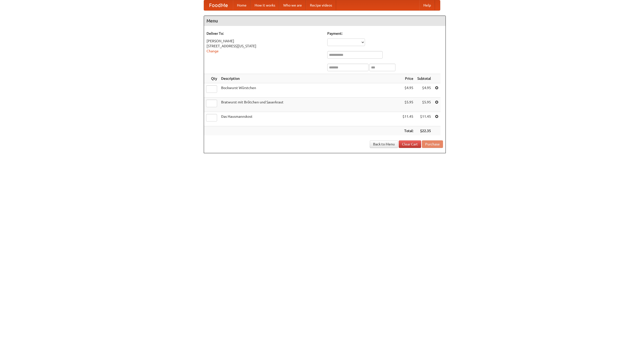 The image size is (644, 356). What do you see at coordinates (310, 105) in the screenshot?
I see `td: Bratwurst mit Brötchen und Sauerkraut` at bounding box center [310, 105].